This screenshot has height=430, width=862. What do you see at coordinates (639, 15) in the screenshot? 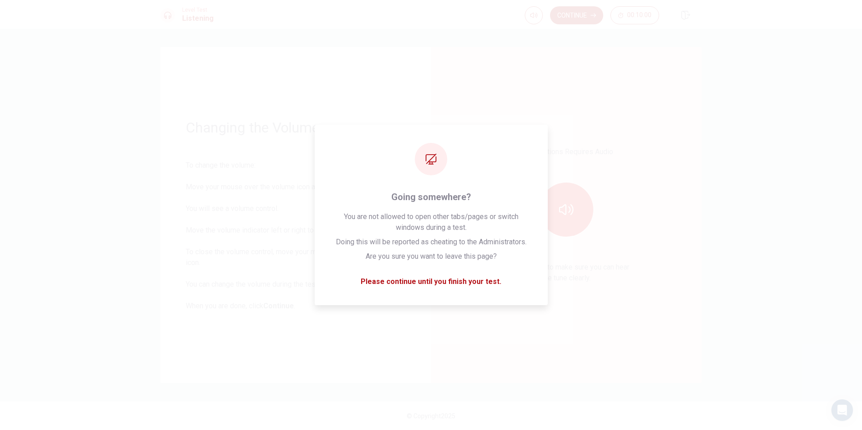
I see `span: 00:10:00` at bounding box center [639, 15].